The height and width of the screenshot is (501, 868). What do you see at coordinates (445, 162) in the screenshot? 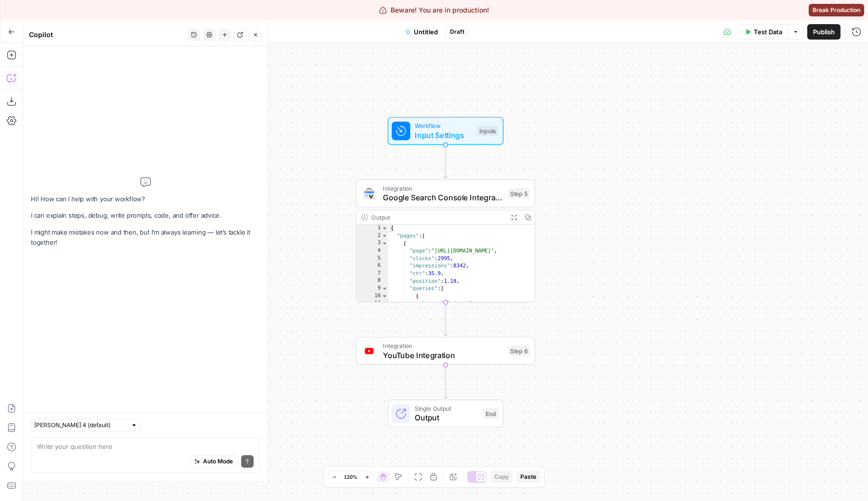
I see `g: Edge from start to step_5` at bounding box center [445, 162].